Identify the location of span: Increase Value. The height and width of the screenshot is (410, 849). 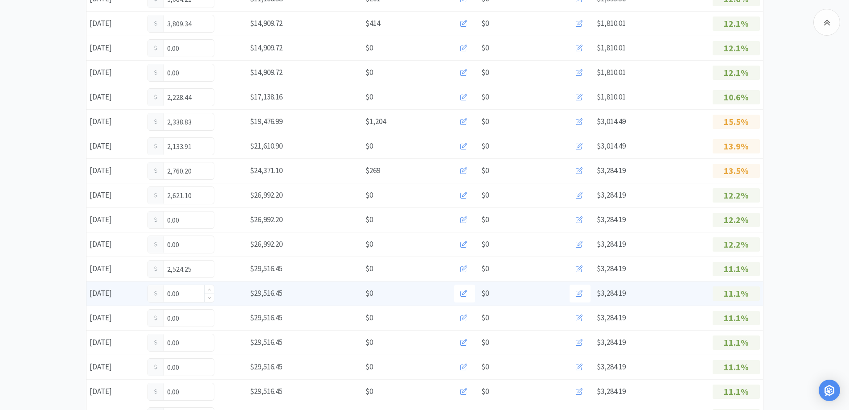
(209, 289).